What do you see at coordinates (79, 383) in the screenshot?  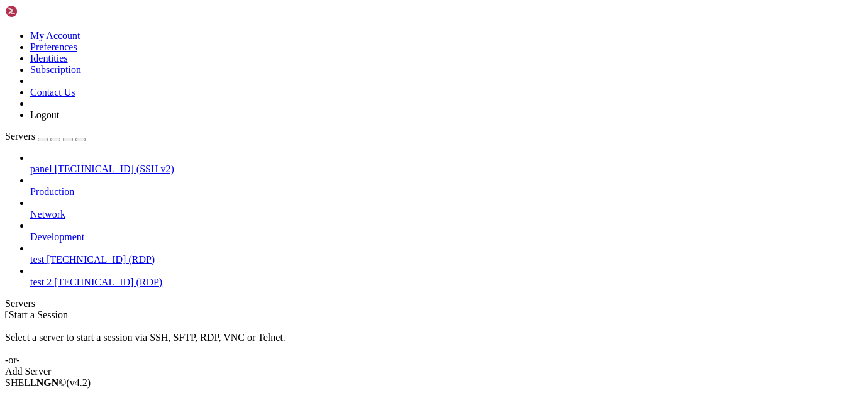 I see `span: 4.2.0` at bounding box center [79, 383].